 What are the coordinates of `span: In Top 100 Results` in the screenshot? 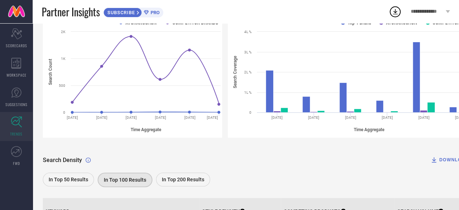 It's located at (125, 180).